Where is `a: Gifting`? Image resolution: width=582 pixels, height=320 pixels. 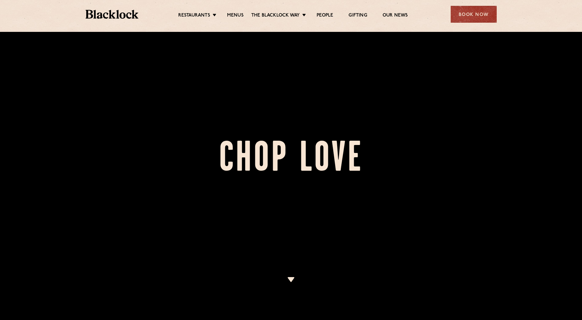
a: Gifting is located at coordinates (358, 16).